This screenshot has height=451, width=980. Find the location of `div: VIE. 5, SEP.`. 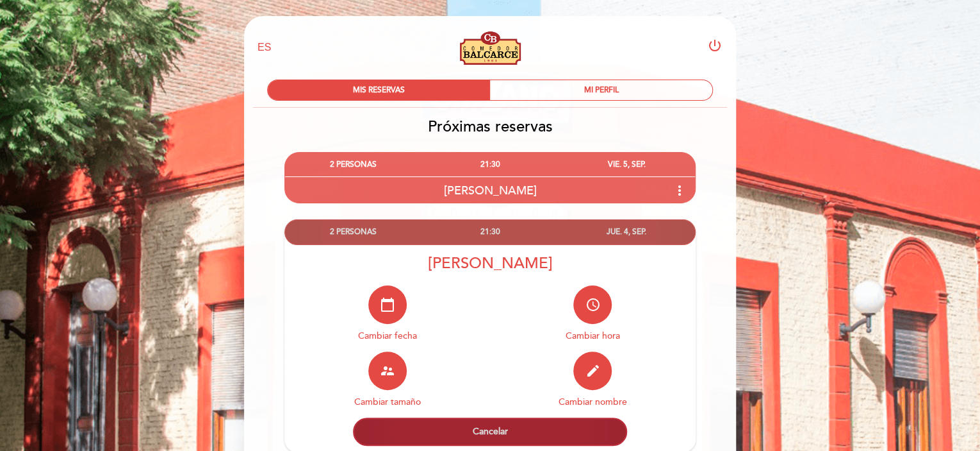

div: VIE. 5, SEP. is located at coordinates (626, 164).